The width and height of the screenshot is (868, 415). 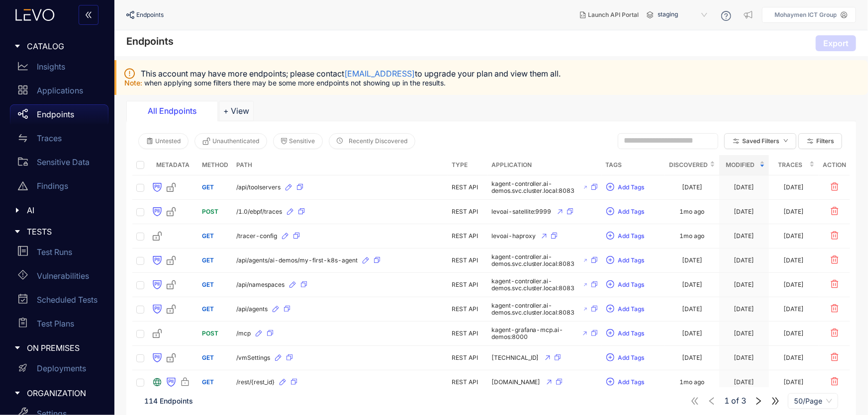 What do you see at coordinates (173, 165) in the screenshot?
I see `th: Metadata` at bounding box center [173, 165].